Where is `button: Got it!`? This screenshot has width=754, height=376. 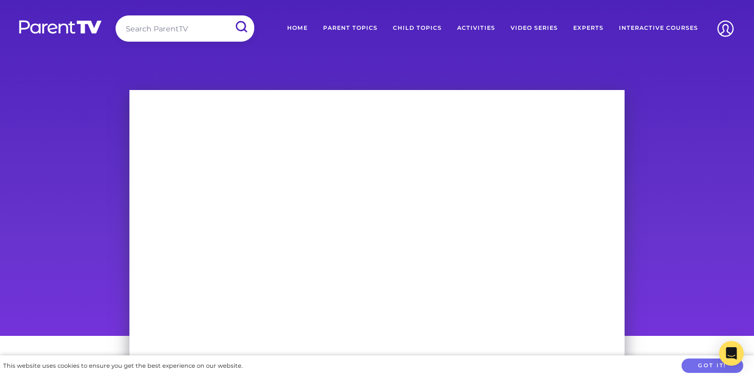
button: Got it! is located at coordinates (713, 365).